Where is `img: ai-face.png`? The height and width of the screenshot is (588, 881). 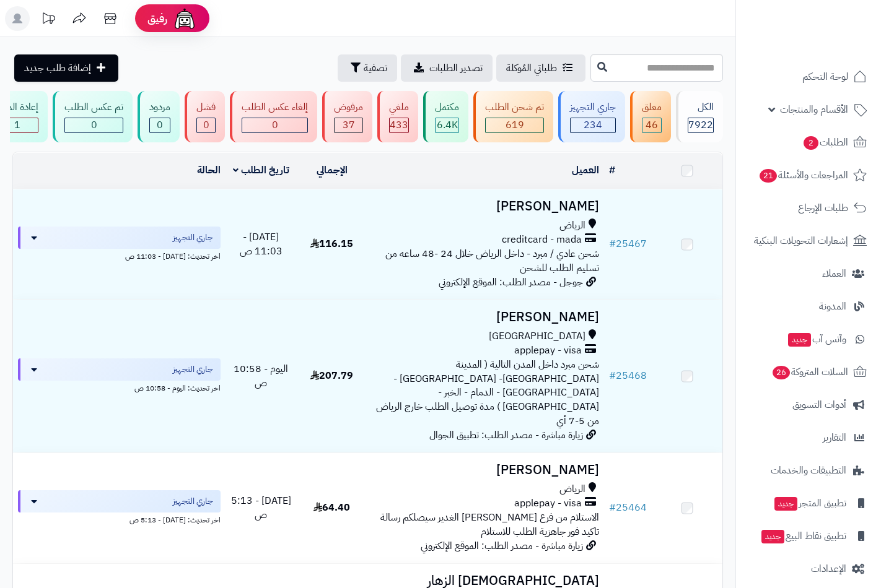
img: ai-face.png is located at coordinates (185, 19).